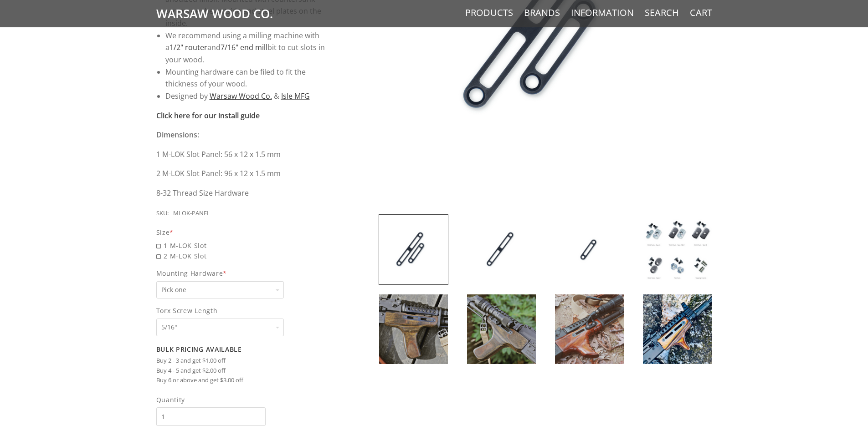 The image size is (868, 430). Describe the element at coordinates (701, 13) in the screenshot. I see `a: Cart` at that location.